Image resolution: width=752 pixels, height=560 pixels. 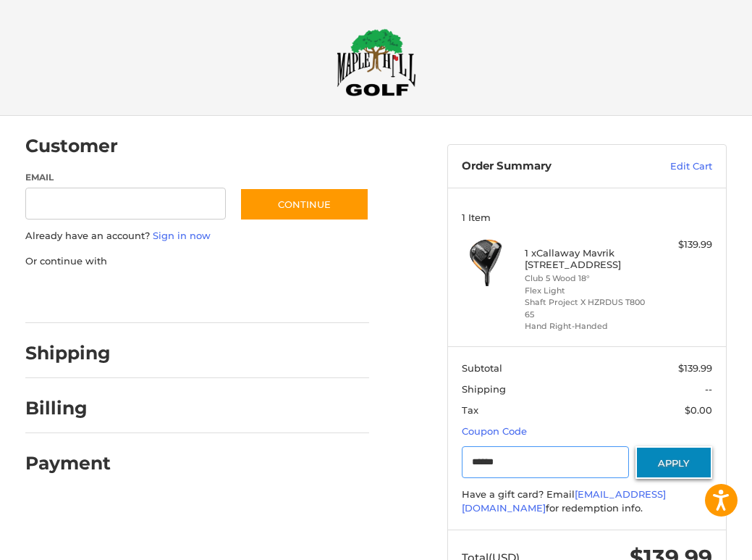 What do you see at coordinates (587, 217) in the screenshot?
I see `h3: 1 Item` at bounding box center [587, 217].